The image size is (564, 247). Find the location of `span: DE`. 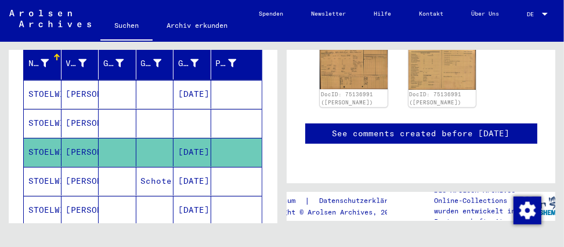

span: DE is located at coordinates (533, 14).